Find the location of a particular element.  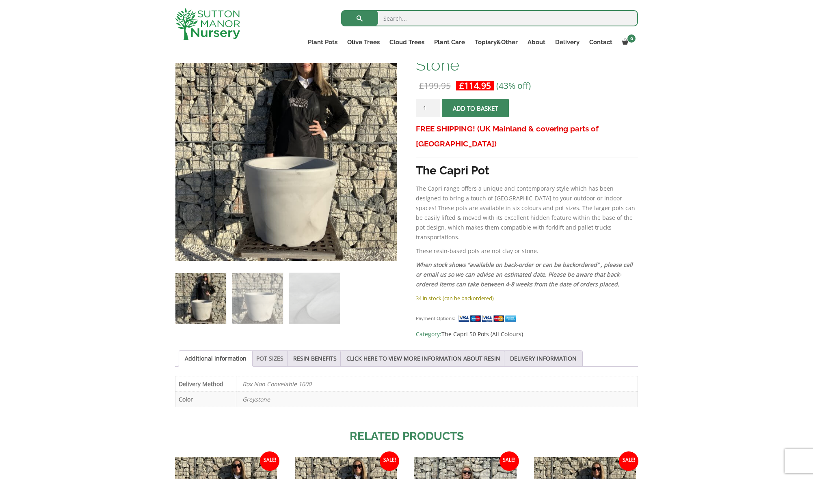

th: Color is located at coordinates (206, 399).